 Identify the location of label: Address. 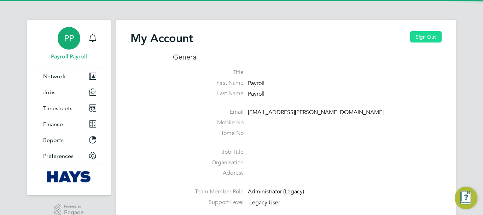
(208, 172).